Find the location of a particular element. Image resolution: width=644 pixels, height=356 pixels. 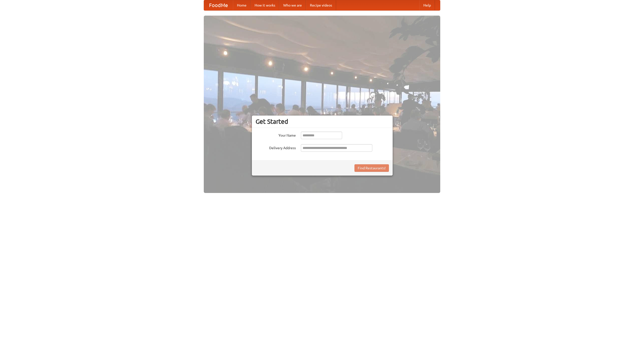

label: Delivery Address is located at coordinates (276, 148).